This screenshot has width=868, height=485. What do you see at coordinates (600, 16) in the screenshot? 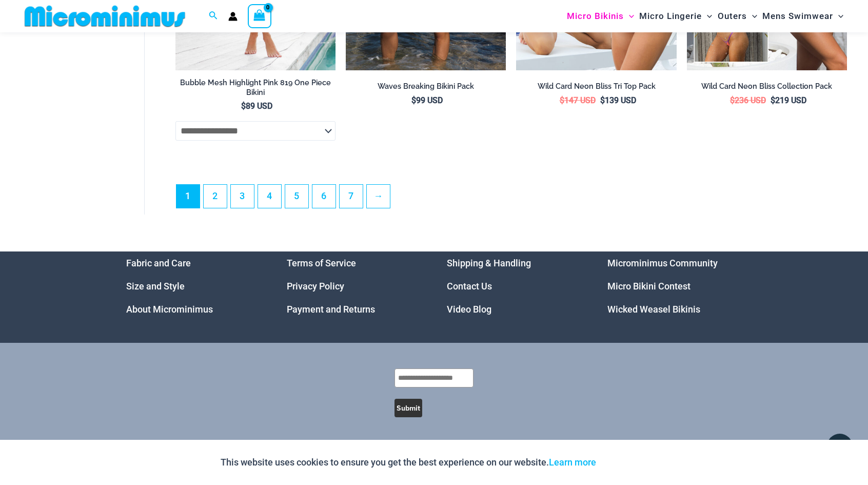
I see `a: Micro BikinisMenu ToggleMenu Toggle` at bounding box center [600, 16].